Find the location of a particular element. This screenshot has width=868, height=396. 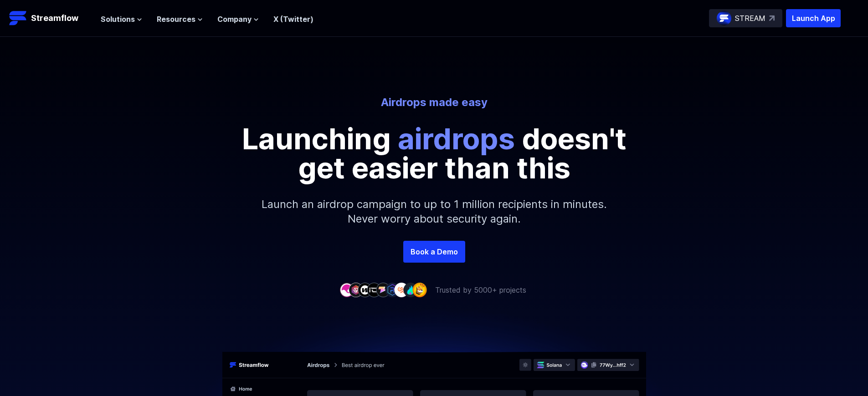

p: Trusted by 5000+ projects is located at coordinates (481, 290).